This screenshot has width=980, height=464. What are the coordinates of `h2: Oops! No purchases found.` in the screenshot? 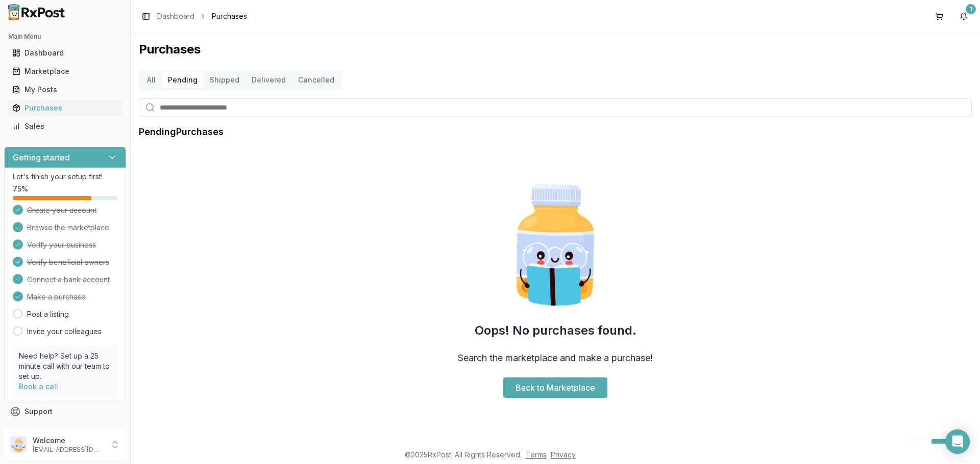 It's located at (555, 331).